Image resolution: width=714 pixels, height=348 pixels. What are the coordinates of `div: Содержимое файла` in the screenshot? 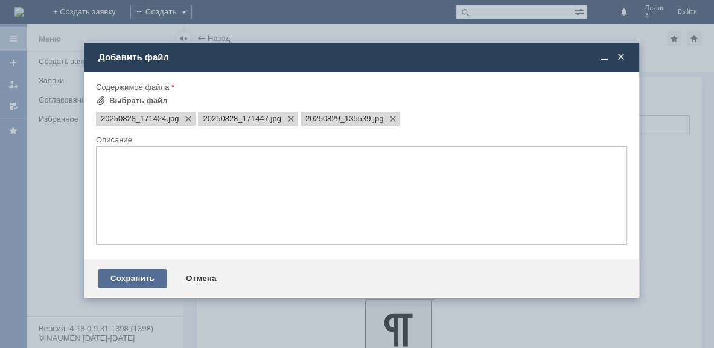 It's located at (360, 87).